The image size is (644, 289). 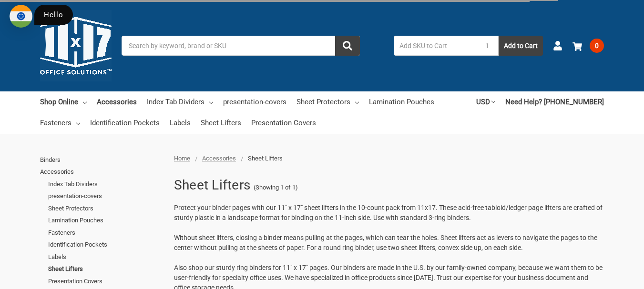 I want to click on h1: Sheet Lifters, so click(x=212, y=185).